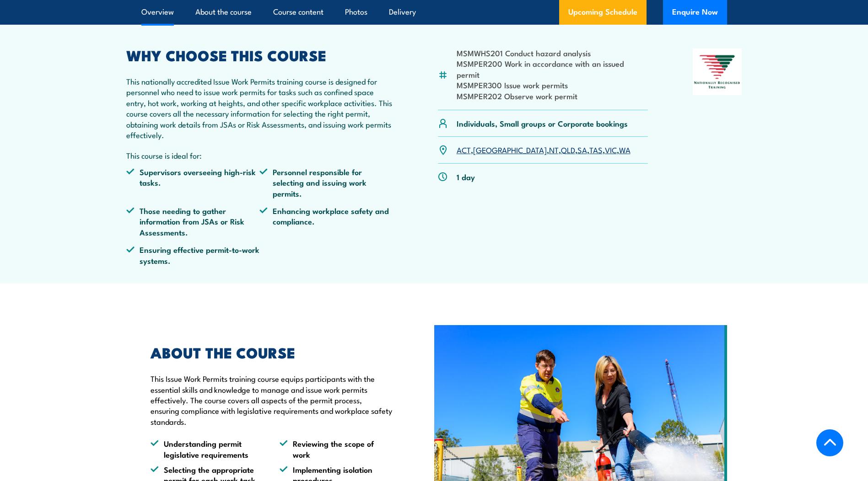 This screenshot has height=481, width=868. I want to click on p: 1 day, so click(466, 177).